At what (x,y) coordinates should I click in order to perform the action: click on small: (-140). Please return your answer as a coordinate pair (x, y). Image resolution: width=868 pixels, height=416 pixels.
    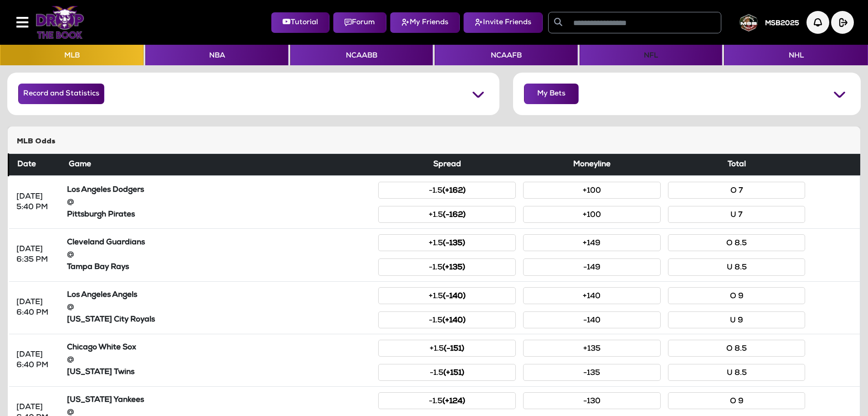
    Looking at the image, I should click on (455, 296).